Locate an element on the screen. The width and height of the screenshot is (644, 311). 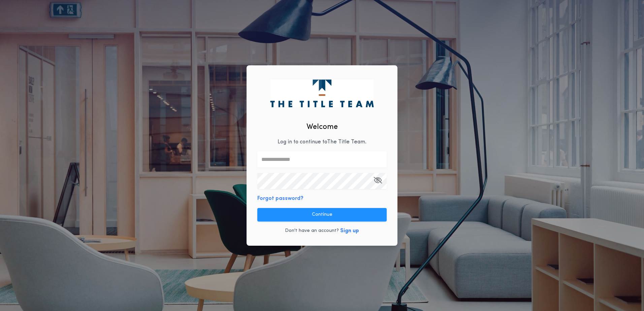
button: Sign up is located at coordinates (349, 231).